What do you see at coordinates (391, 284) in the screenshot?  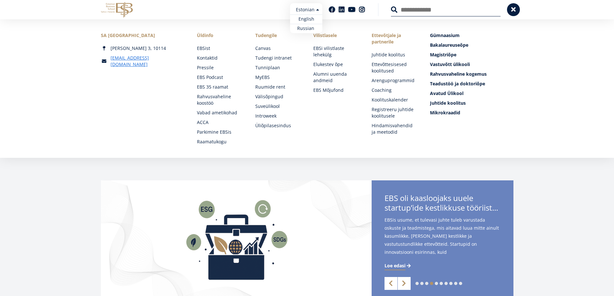 I see `a: Previous` at bounding box center [391, 284].